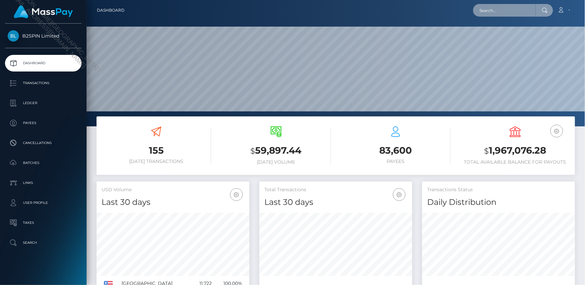  I want to click on h5: USD Volume, so click(173, 190).